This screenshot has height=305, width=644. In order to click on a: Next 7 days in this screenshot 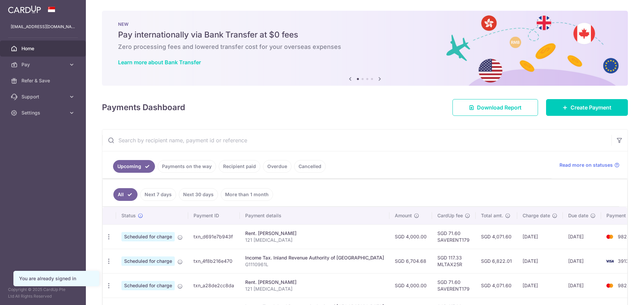, I will do `click(158, 195)`.